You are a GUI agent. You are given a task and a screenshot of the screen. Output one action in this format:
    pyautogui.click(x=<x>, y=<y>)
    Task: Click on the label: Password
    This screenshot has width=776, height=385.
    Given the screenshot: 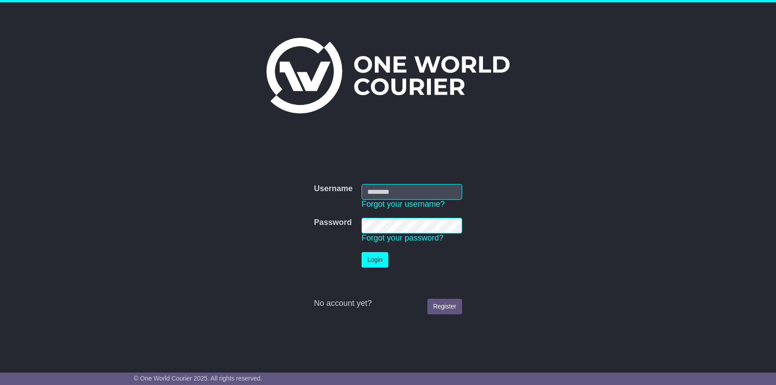 What is the action you would take?
    pyautogui.click(x=332, y=223)
    